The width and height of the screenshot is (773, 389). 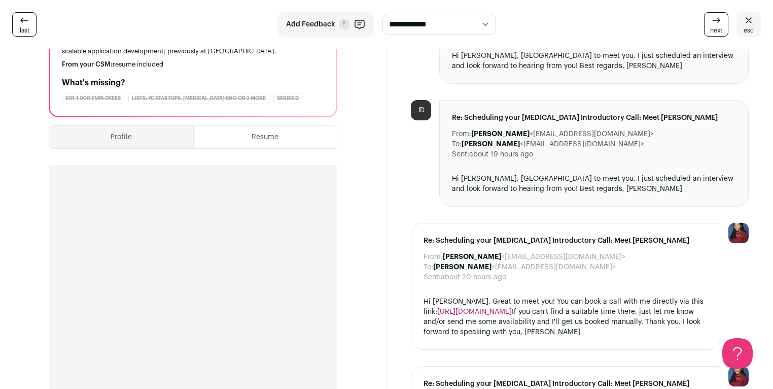 I want to click on div: resume included, so click(x=193, y=64).